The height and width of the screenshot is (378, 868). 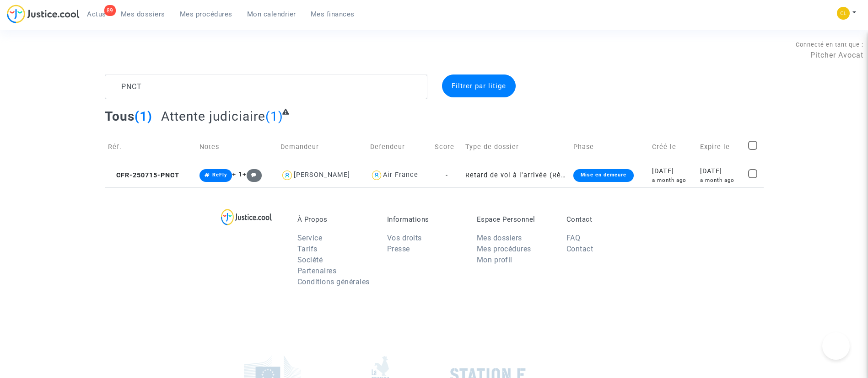 I want to click on a: FAQ, so click(x=573, y=238).